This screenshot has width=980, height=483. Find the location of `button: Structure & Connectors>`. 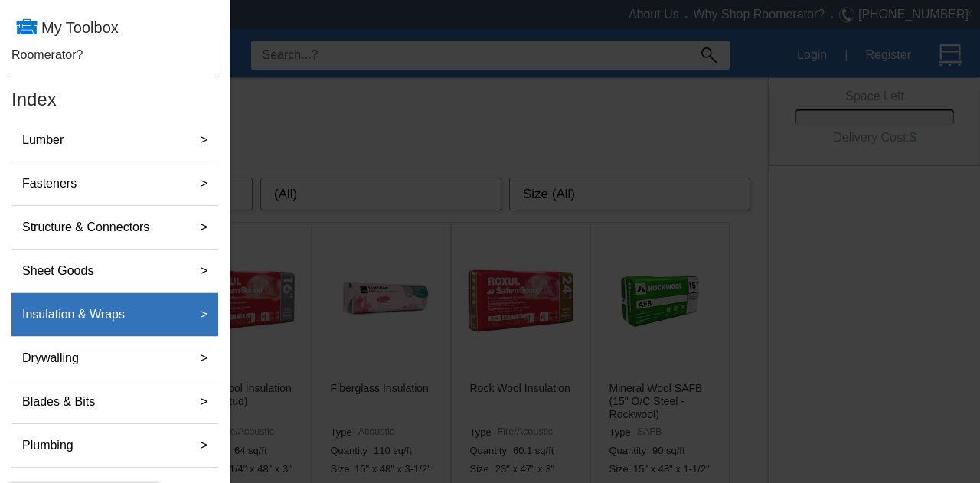

button: Structure & Connectors> is located at coordinates (115, 227).